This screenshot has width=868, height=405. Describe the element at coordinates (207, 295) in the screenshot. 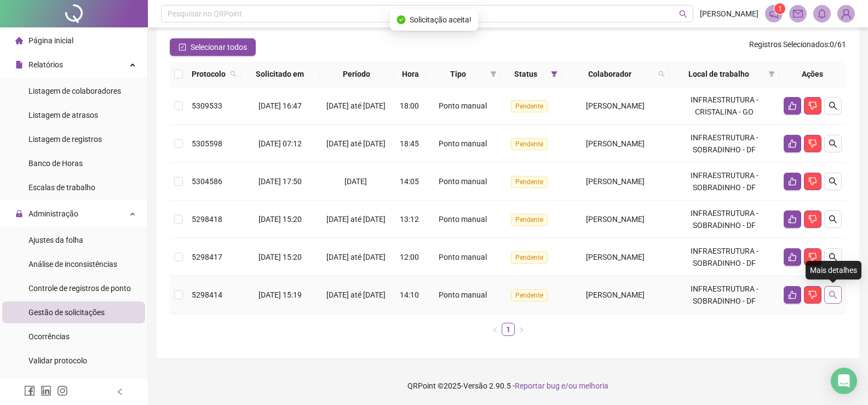

I see `span: 5298414` at that location.